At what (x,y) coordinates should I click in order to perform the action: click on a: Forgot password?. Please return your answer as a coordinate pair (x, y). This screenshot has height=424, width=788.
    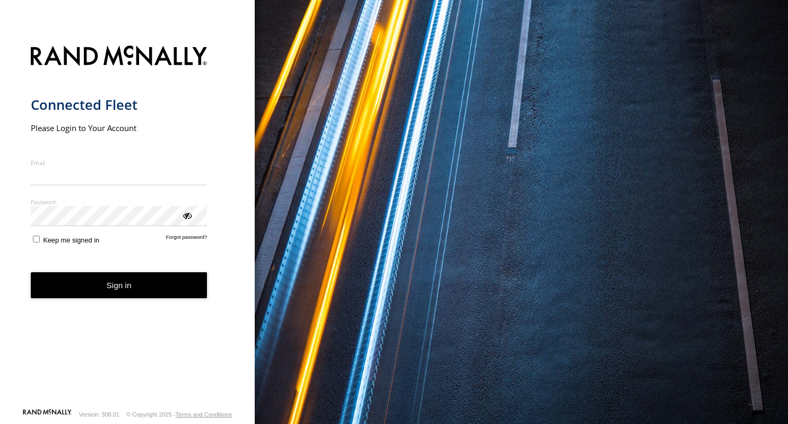
    Looking at the image, I should click on (187, 239).